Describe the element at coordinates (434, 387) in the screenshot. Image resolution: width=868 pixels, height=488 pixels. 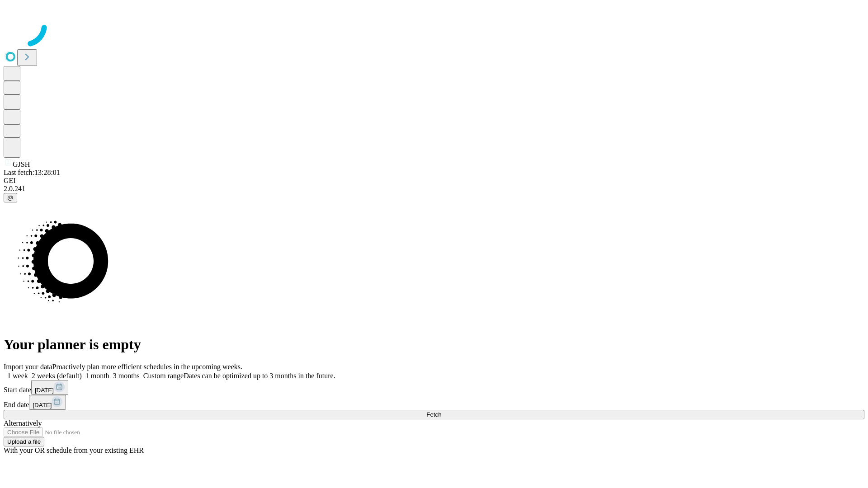
I see `div: Start date` at that location.